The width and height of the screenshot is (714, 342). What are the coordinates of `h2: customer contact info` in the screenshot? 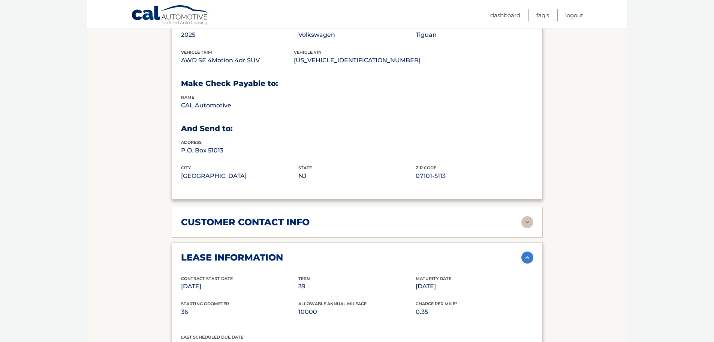 It's located at (245, 222).